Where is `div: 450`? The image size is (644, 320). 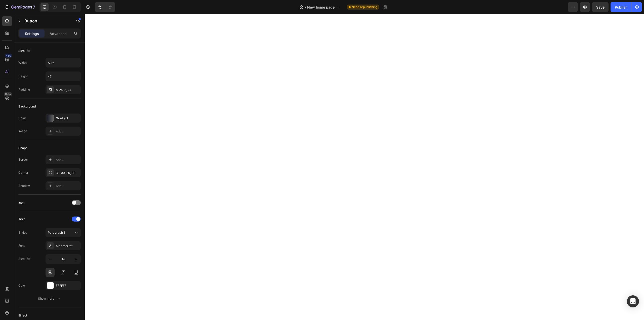 div: 450 is located at coordinates (9, 55).